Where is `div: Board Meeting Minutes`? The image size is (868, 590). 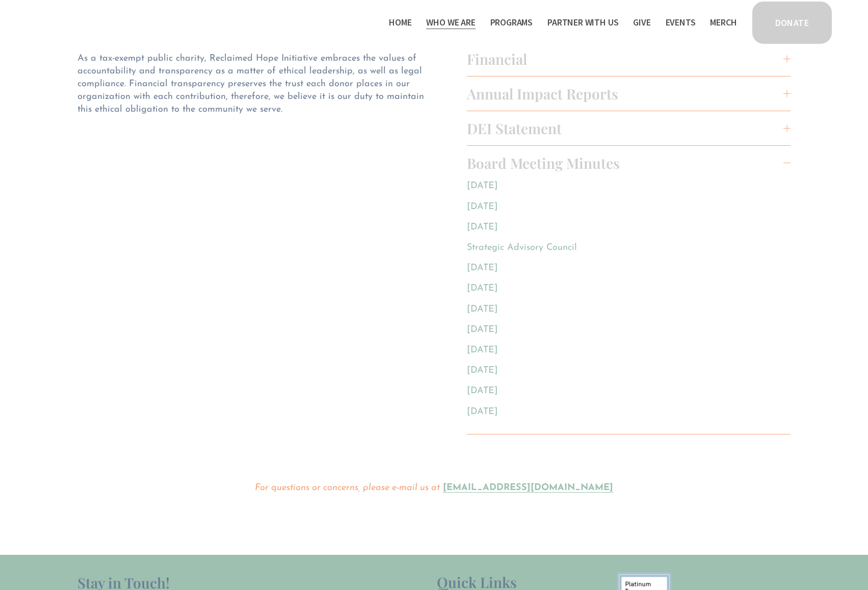 div: Board Meeting Minutes is located at coordinates (629, 307).